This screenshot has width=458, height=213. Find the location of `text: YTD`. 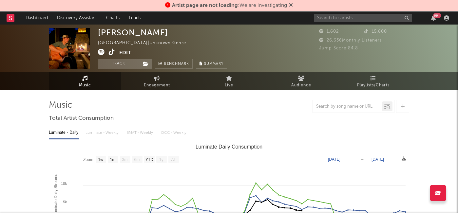

text: YTD is located at coordinates (149, 160).